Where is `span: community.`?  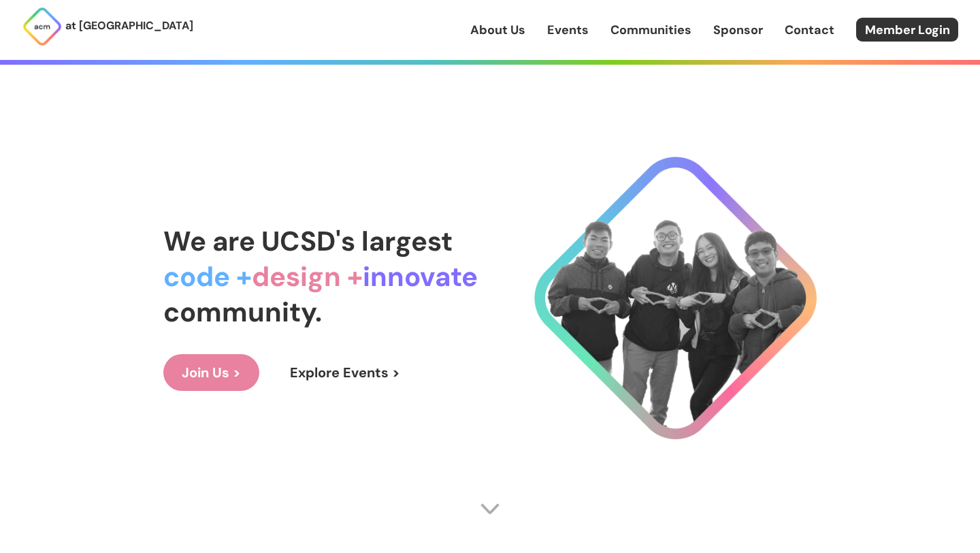
span: community. is located at coordinates (242, 312).